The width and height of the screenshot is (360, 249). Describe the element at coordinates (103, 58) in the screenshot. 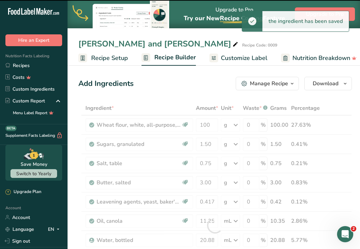

I see `a: Recipe Setup` at that location.